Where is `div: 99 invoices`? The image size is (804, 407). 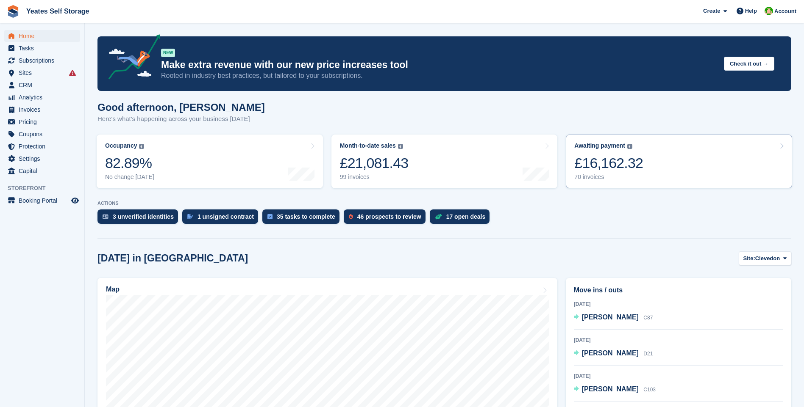
div: 99 invoices is located at coordinates (374, 177).